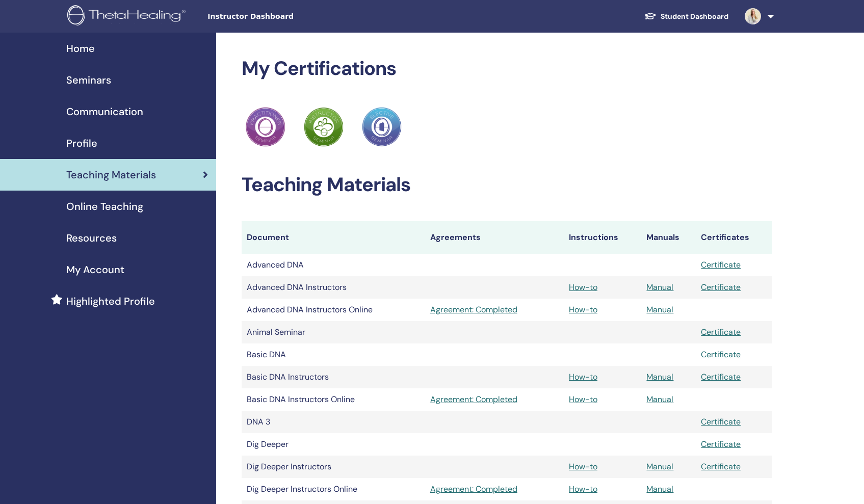  Describe the element at coordinates (82, 143) in the screenshot. I see `span: Profile` at that location.